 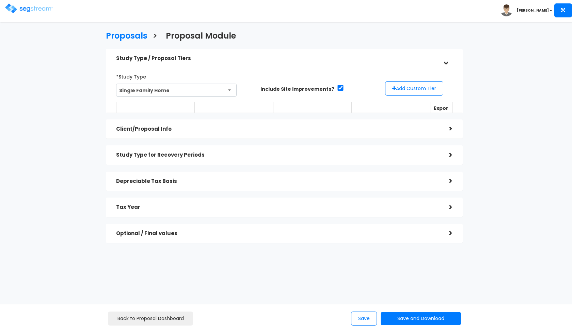 I want to click on h3: Proposals, so click(x=127, y=36).